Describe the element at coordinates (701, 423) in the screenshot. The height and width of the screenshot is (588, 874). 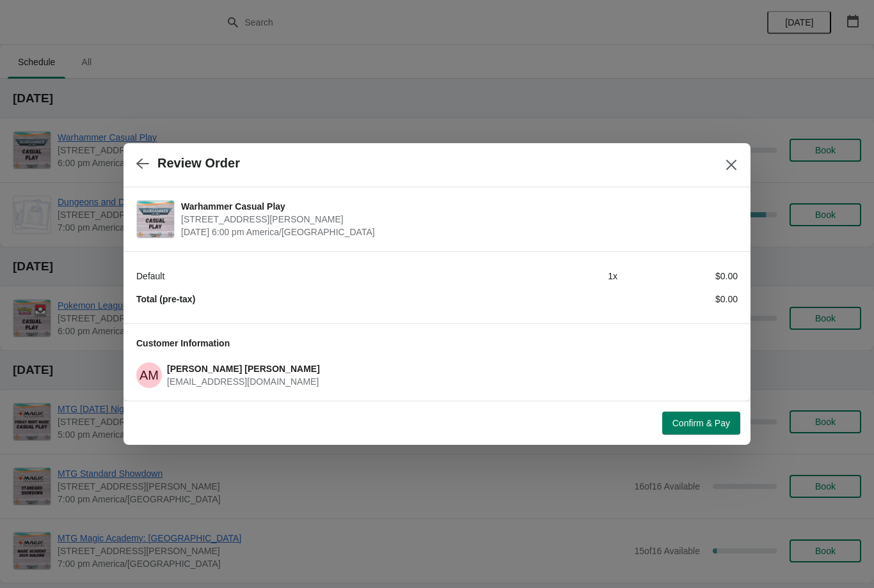
I see `span: Confirm & Pay` at that location.